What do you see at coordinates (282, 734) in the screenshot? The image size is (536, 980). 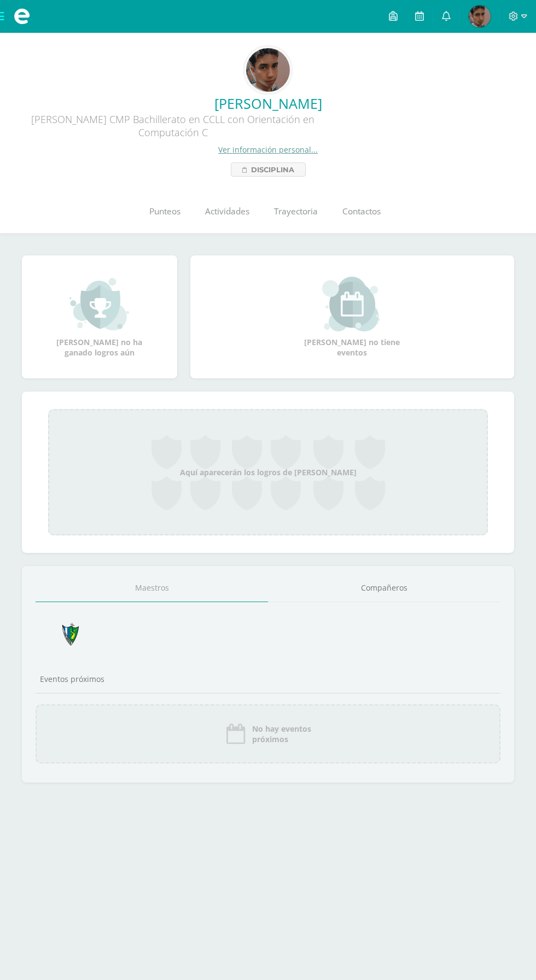 I see `span: No hay eventos próximos` at bounding box center [282, 734].